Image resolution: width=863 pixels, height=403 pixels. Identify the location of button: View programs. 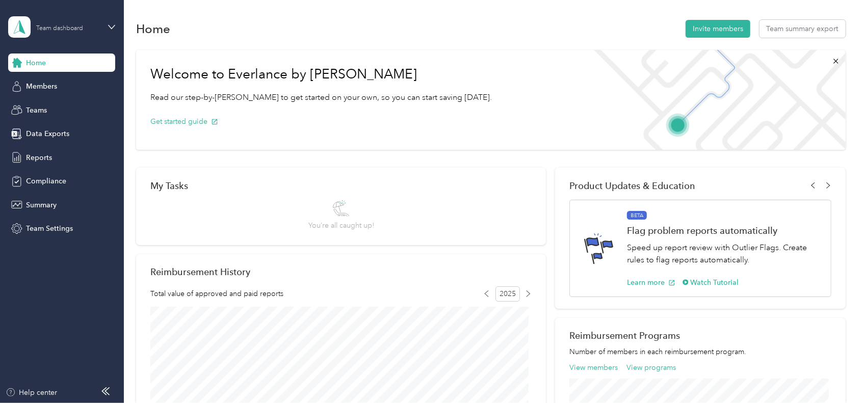
(651, 367).